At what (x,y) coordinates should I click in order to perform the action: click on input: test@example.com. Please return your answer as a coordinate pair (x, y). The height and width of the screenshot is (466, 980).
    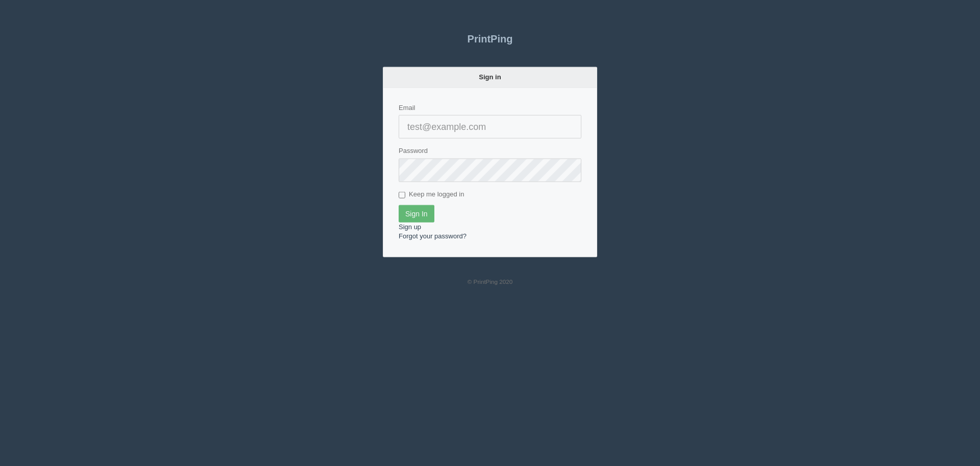
    Looking at the image, I should click on (490, 126).